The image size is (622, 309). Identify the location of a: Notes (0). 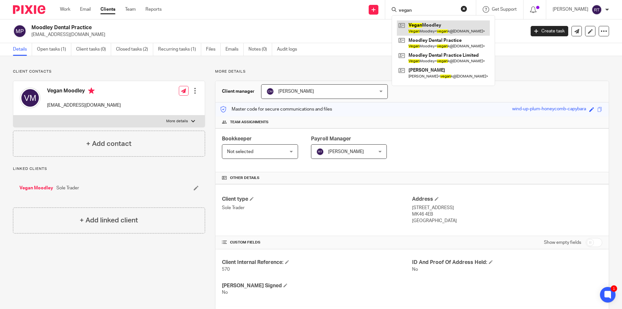
(260, 49).